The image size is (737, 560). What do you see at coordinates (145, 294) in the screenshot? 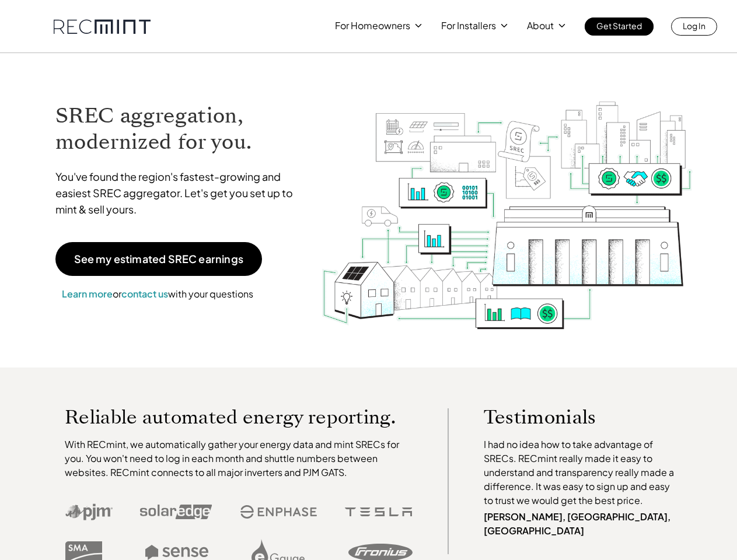
I see `span: contact us` at bounding box center [145, 294].